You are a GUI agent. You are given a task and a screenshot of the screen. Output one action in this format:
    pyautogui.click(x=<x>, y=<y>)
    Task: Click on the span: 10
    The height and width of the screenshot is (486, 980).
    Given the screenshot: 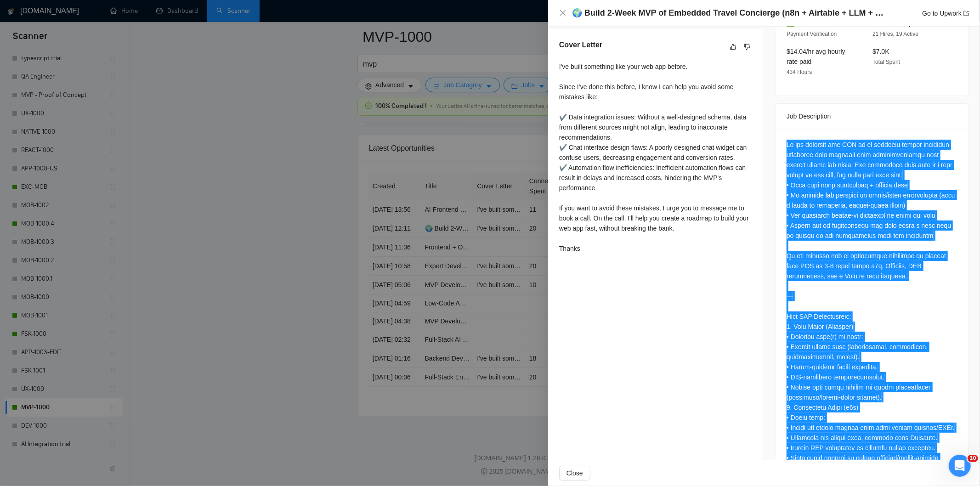 What is the action you would take?
    pyautogui.click(x=973, y=458)
    